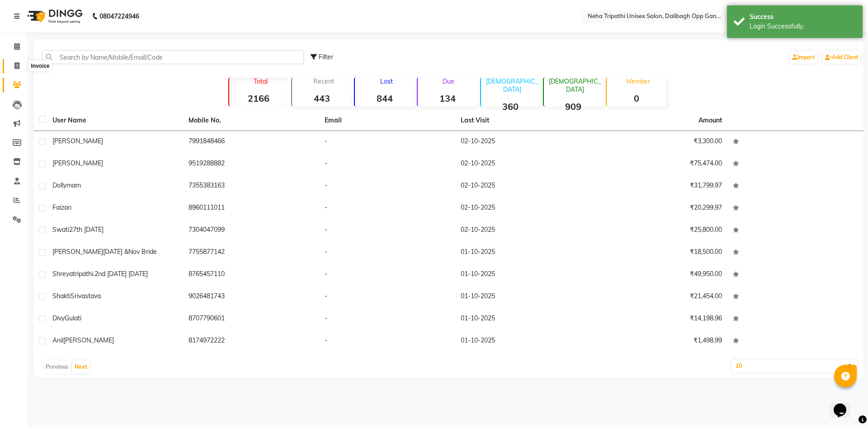 Image resolution: width=868 pixels, height=427 pixels. Describe the element at coordinates (384, 98) in the screenshot. I see `strong: 844` at that location.